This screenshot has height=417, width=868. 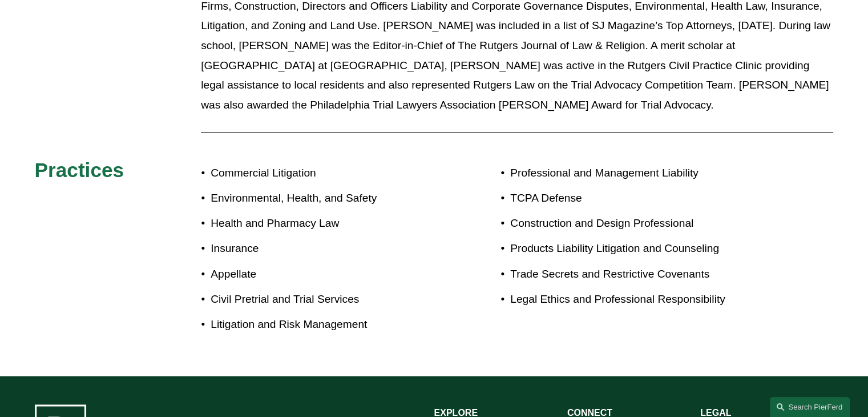 I want to click on p: Construction and Design Professional, so click(x=638, y=223).